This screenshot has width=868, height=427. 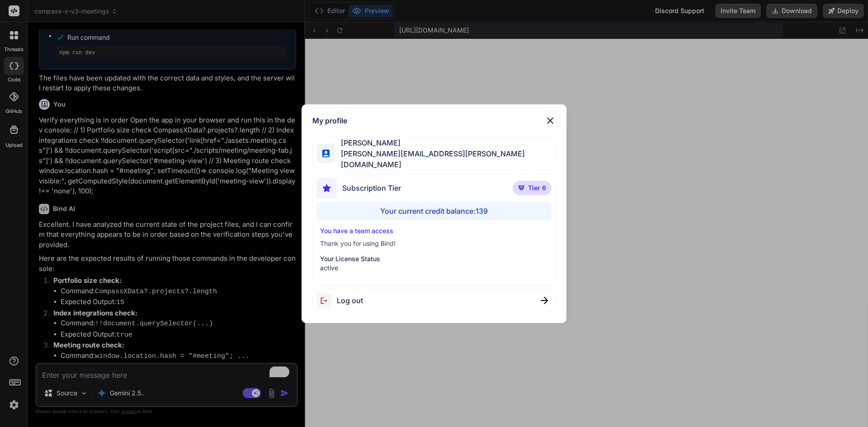 I want to click on p: You have a team access, so click(x=434, y=231).